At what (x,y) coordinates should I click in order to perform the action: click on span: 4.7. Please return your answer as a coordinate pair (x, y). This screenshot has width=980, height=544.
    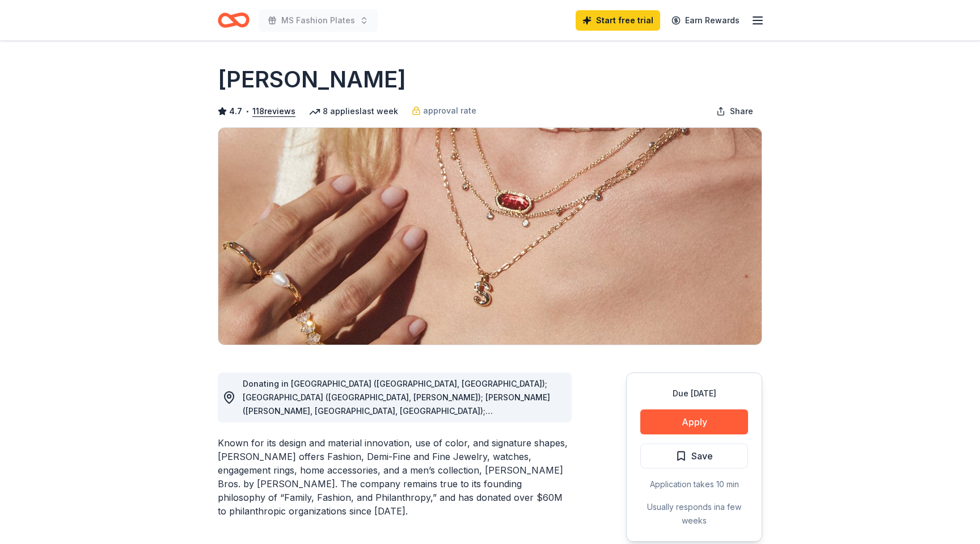
    Looking at the image, I should click on (235, 111).